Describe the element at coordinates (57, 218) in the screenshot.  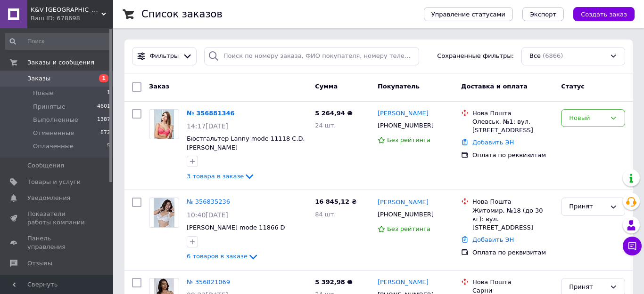
I see `span: Показатели работы компании` at that location.